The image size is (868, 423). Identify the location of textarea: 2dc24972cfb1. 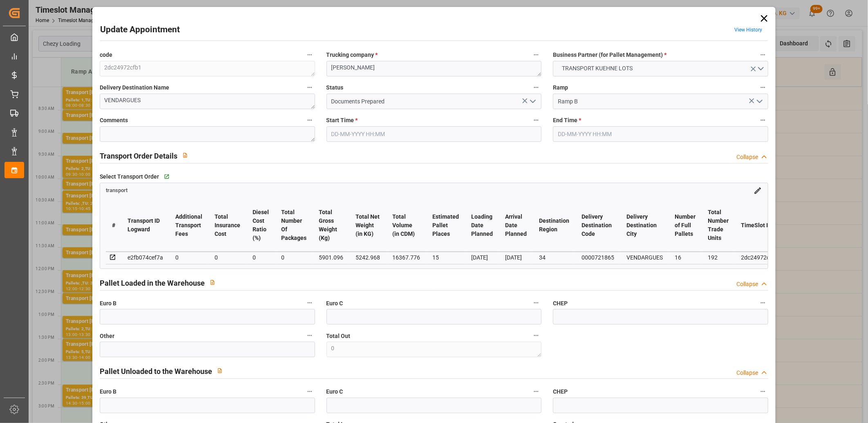
(207, 69).